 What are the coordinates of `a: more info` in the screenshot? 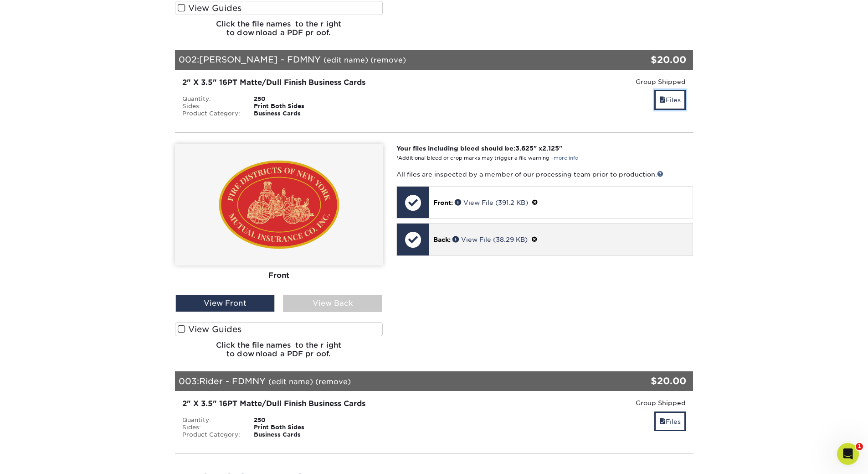 It's located at (566, 158).